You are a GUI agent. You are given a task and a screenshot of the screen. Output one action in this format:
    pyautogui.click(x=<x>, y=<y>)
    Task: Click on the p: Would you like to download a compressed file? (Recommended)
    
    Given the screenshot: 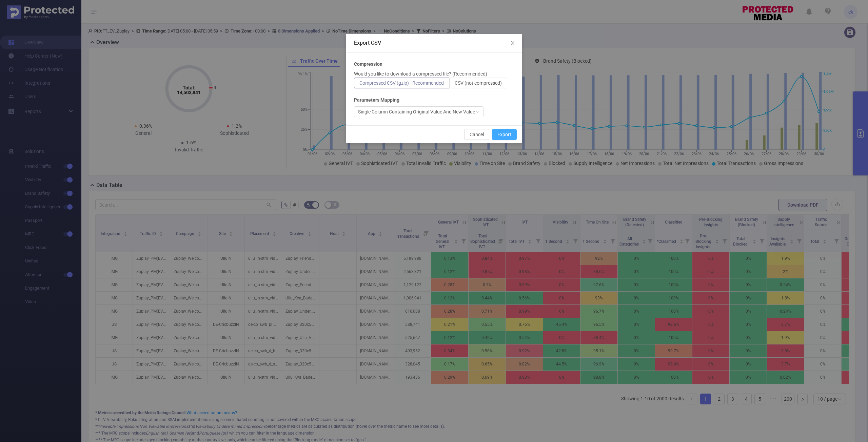 What is the action you would take?
    pyautogui.click(x=421, y=74)
    